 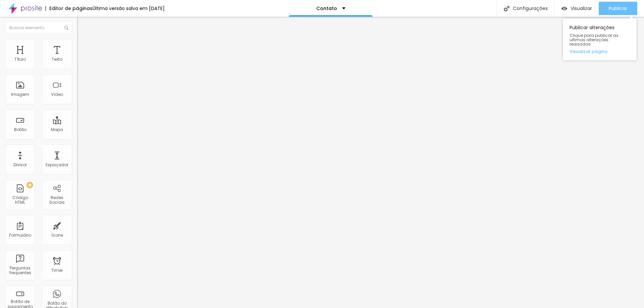 I want to click on span: Clique para publicar as ultimas alterações reaizadas, so click(x=600, y=40).